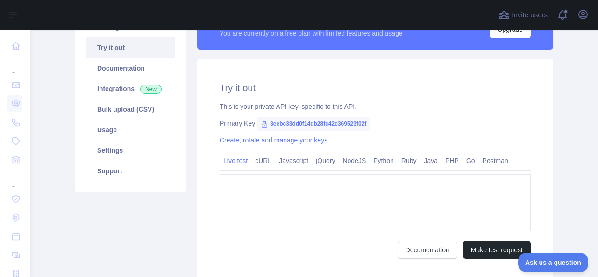 This screenshot has height=277, width=598. What do you see at coordinates (314, 124) in the screenshot?
I see `span: 8eebc33dd0f14db28fc42c369523f02f` at bounding box center [314, 124].